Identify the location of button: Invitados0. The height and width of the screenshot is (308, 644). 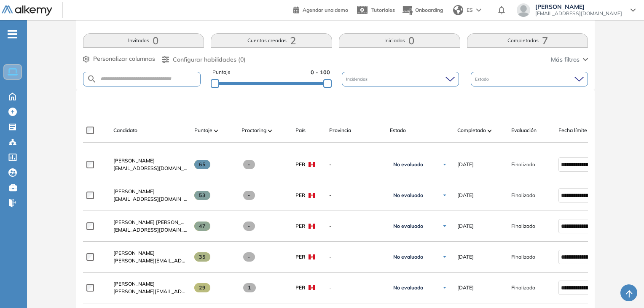
(144, 41).